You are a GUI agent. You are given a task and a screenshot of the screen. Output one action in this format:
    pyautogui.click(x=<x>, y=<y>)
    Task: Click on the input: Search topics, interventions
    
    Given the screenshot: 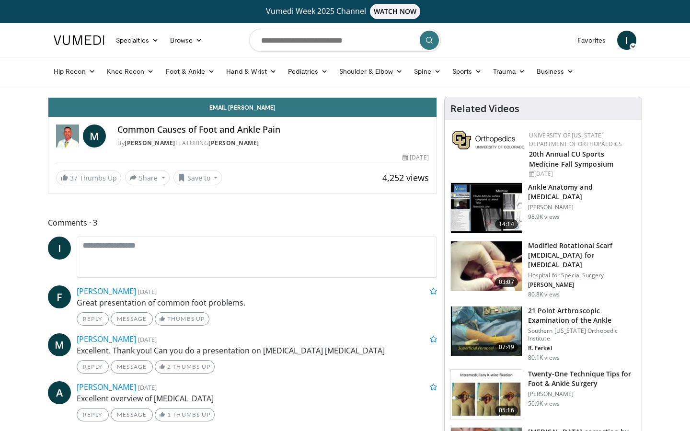 What is the action you would take?
    pyautogui.click(x=345, y=40)
    